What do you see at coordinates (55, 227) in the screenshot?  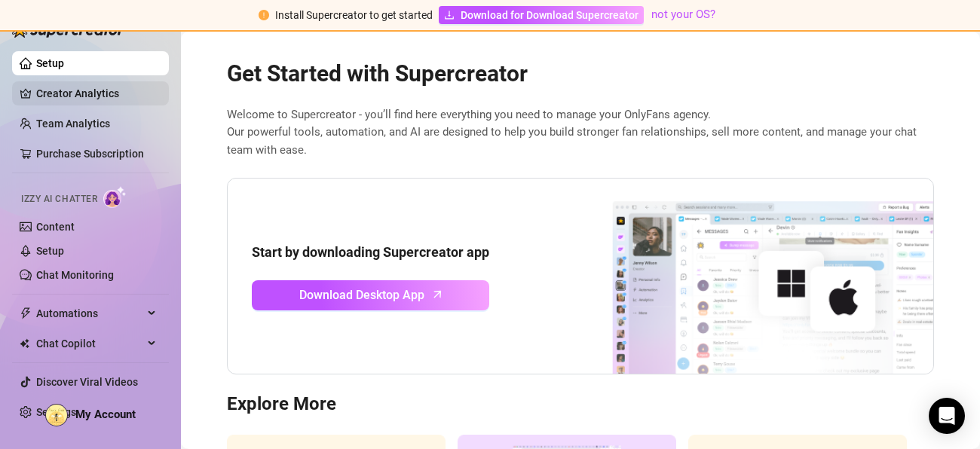 I see `a: Content` at bounding box center [55, 227].